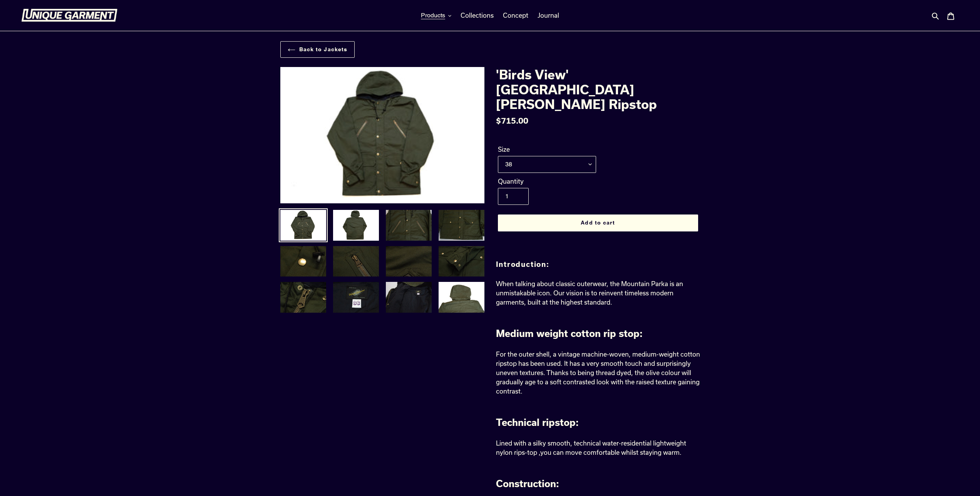  I want to click on span: For the outer shell, a vintage machine-woven, medium-weight cotton ripstop has been used. It has ..., so click(598, 372).